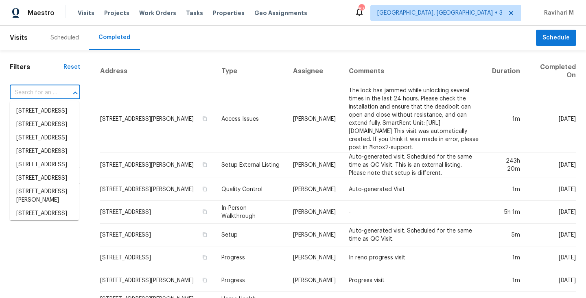  I want to click on th: Comments, so click(413, 71).